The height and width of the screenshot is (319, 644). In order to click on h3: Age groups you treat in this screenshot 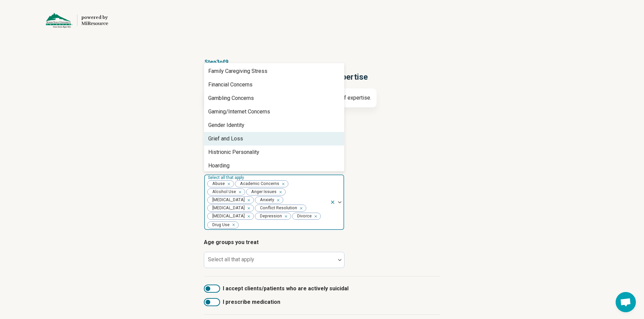, I will do `click(322, 242)`.